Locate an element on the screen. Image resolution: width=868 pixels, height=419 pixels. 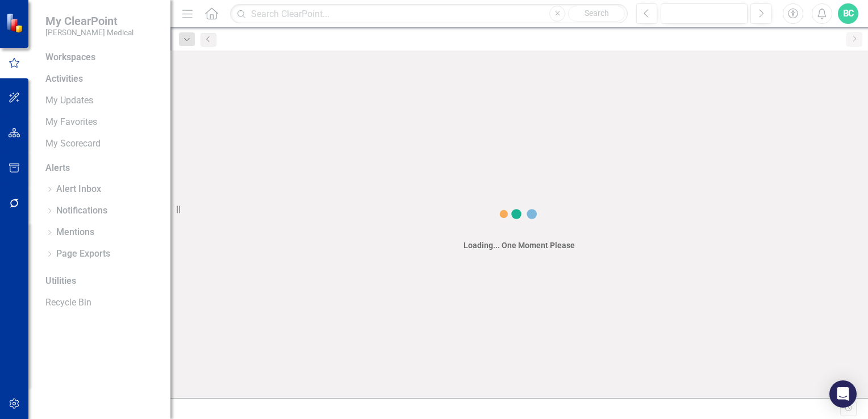
div: Loading... One Moment Please is located at coordinates (519, 245).